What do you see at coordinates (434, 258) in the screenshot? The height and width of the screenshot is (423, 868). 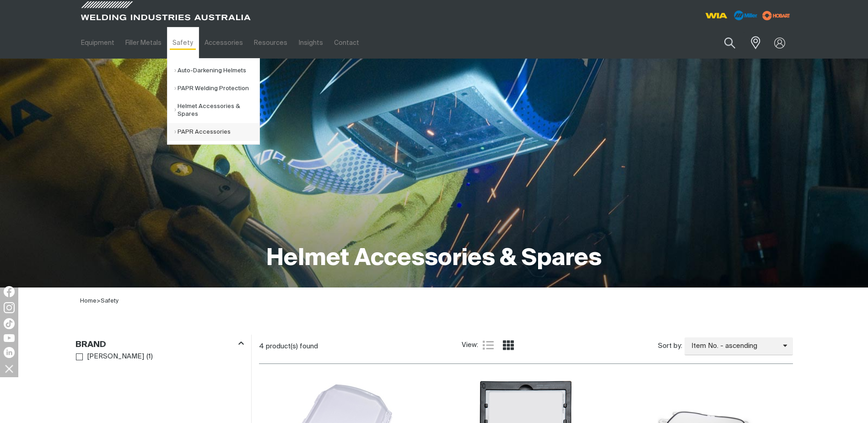 I see `h1: Helmet Accessories & Spares` at bounding box center [434, 258].